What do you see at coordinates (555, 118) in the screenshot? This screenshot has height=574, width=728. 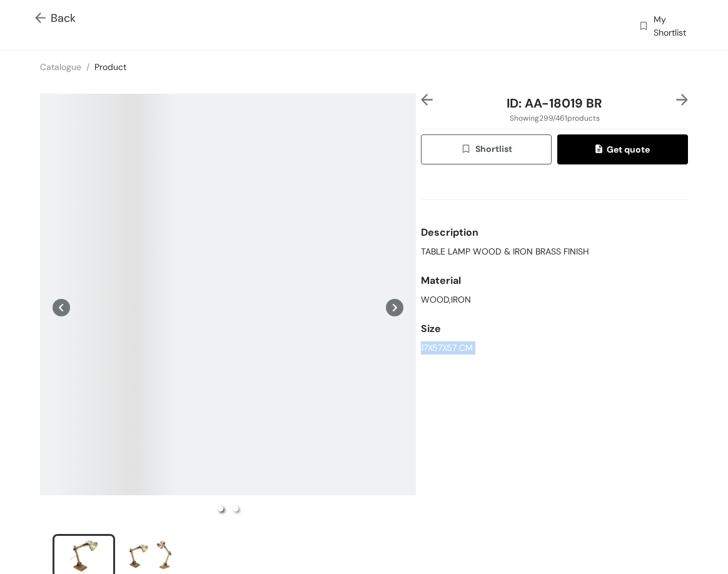 I see `span: Showing 299 / 461 products` at bounding box center [555, 118].